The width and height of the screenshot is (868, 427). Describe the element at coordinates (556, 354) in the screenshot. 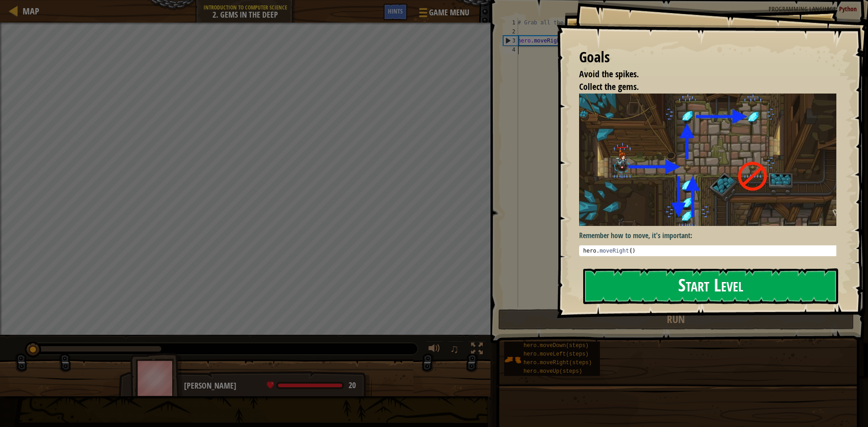

I see `span: hero.moveLeft(steps)` at that location.